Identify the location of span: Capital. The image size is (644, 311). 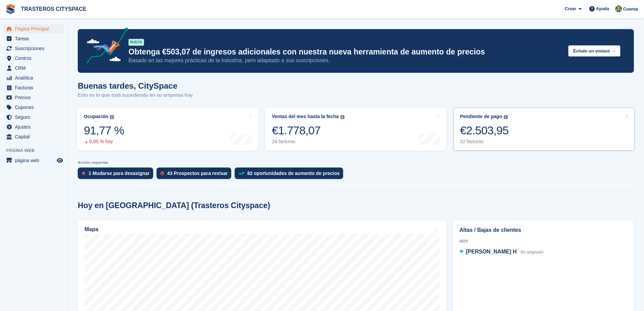
(35, 137).